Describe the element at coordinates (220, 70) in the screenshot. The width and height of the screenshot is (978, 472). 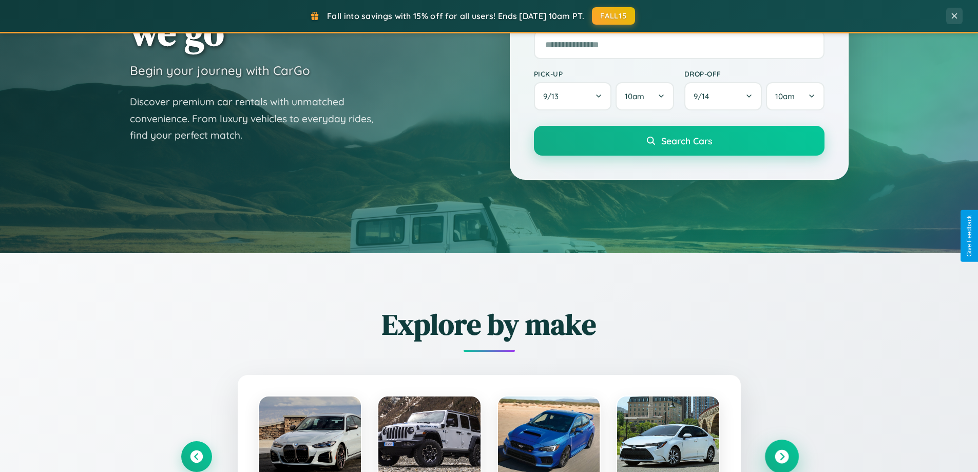
I see `h3: Begin your journey with CarGo` at that location.